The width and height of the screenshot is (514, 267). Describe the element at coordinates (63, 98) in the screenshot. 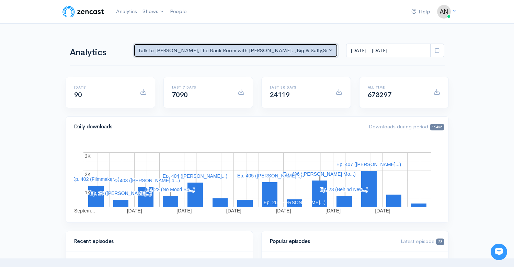

I see `span: New conversation` at that location.